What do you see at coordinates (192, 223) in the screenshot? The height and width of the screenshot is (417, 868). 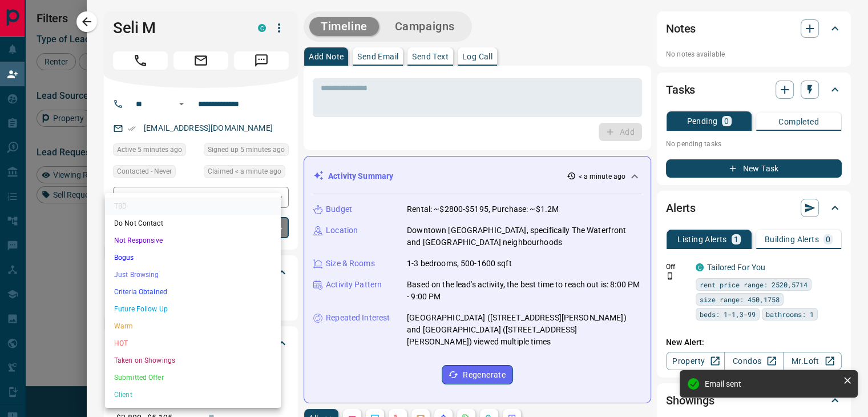 I see `li: Do Not Contact` at bounding box center [192, 223].